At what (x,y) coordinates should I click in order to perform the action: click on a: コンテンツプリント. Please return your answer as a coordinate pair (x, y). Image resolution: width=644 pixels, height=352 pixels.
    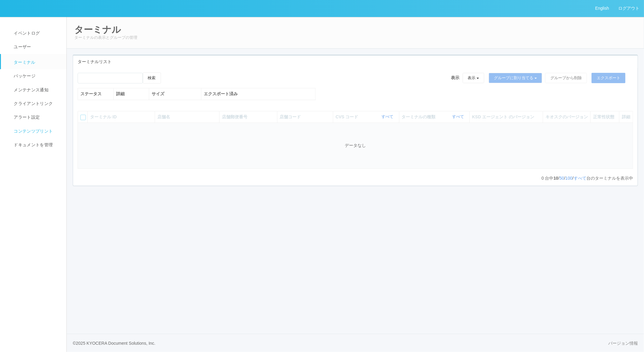
    Looking at the image, I should click on (36, 131).